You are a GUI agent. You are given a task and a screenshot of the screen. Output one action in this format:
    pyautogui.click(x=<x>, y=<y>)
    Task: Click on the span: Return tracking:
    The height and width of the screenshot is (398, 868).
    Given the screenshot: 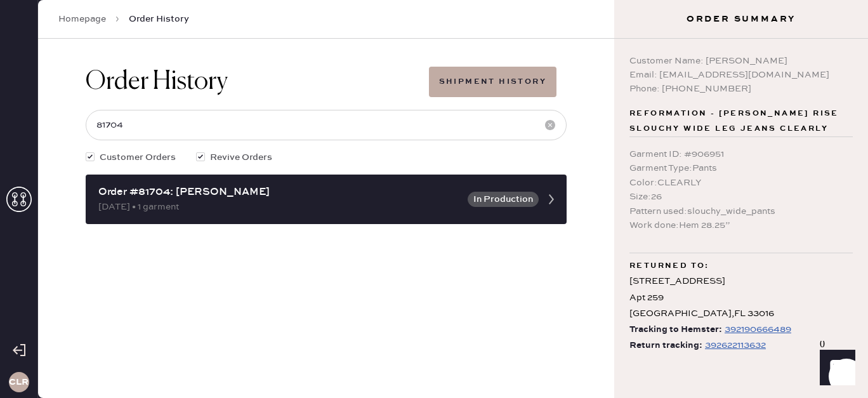 What is the action you would take?
    pyautogui.click(x=665, y=345)
    